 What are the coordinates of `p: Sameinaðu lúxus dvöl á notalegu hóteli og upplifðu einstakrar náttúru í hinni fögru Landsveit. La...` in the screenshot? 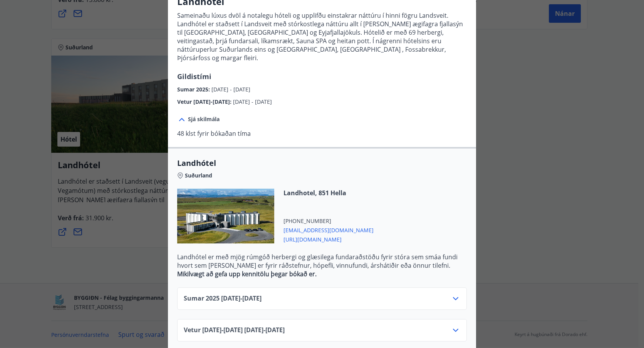 It's located at (322, 37).